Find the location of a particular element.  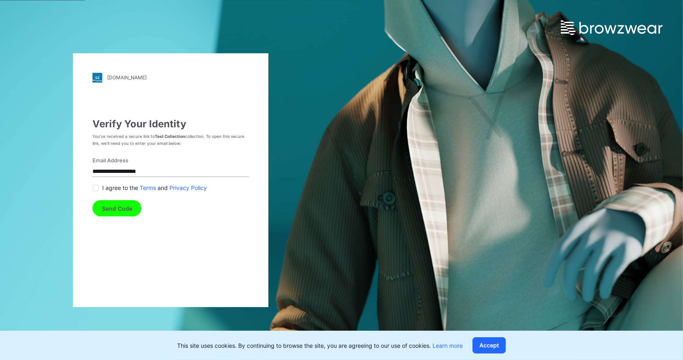

a: Terms is located at coordinates (148, 188).